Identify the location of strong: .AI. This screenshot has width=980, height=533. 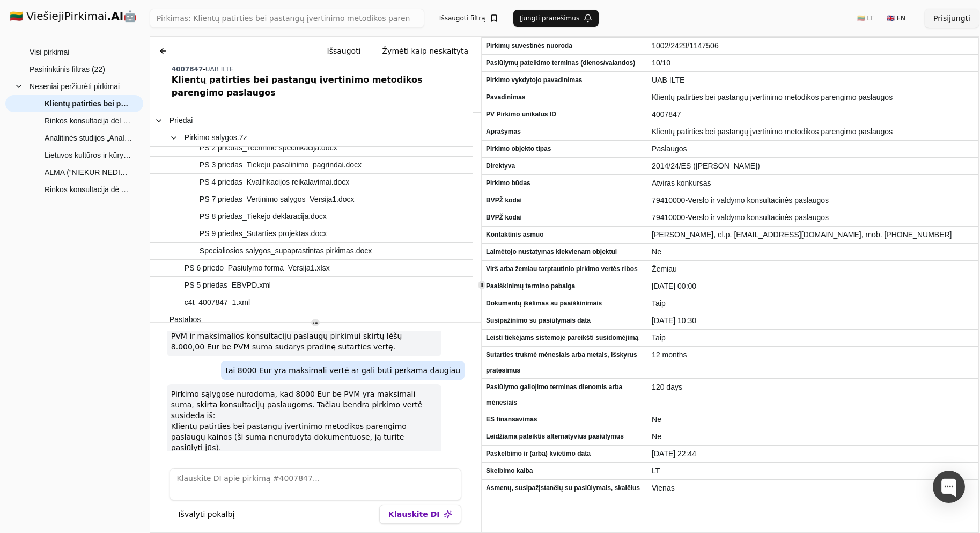
(115, 16).